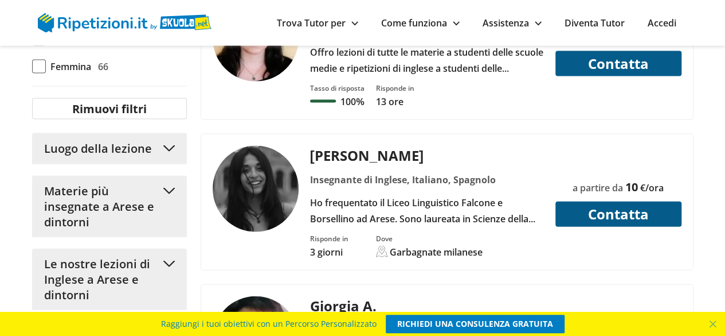  Describe the element at coordinates (318, 23) in the screenshot. I see `a: Trova Tutor per` at that location.